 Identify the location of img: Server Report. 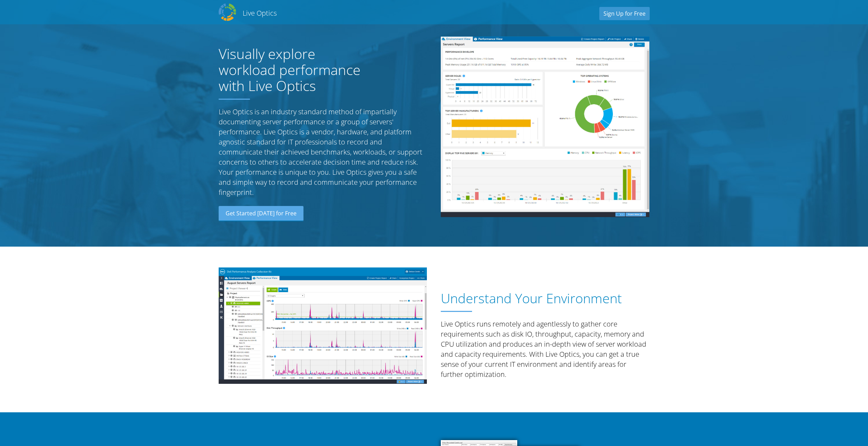
(545, 127).